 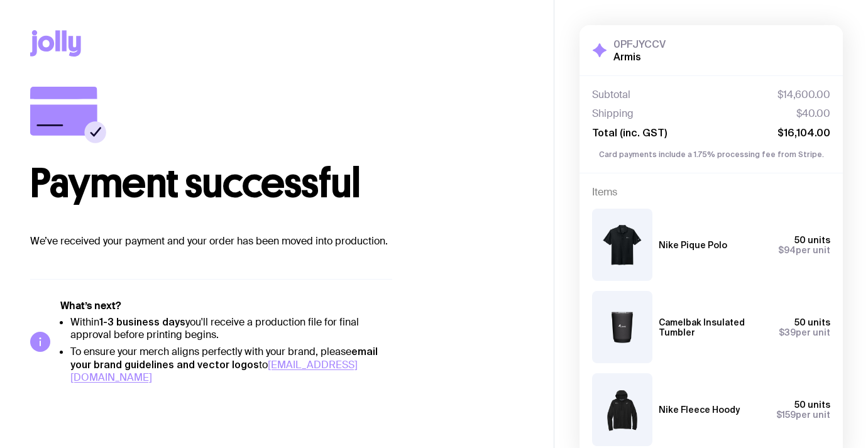 I want to click on span: $40.00, so click(x=813, y=114).